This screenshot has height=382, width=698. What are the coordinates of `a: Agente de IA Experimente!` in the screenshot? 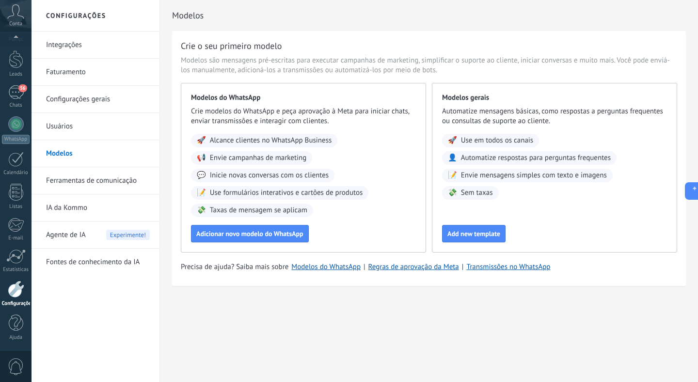 It's located at (98, 235).